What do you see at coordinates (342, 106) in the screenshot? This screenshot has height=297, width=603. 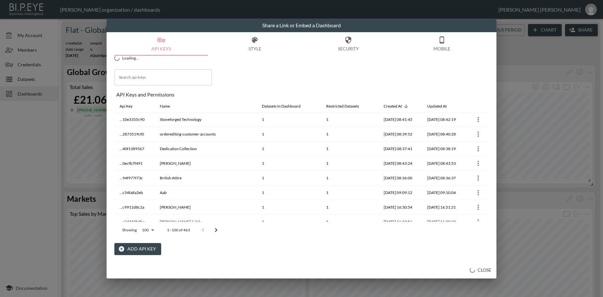 I see `div: Restricted Datasets` at bounding box center [342, 106].